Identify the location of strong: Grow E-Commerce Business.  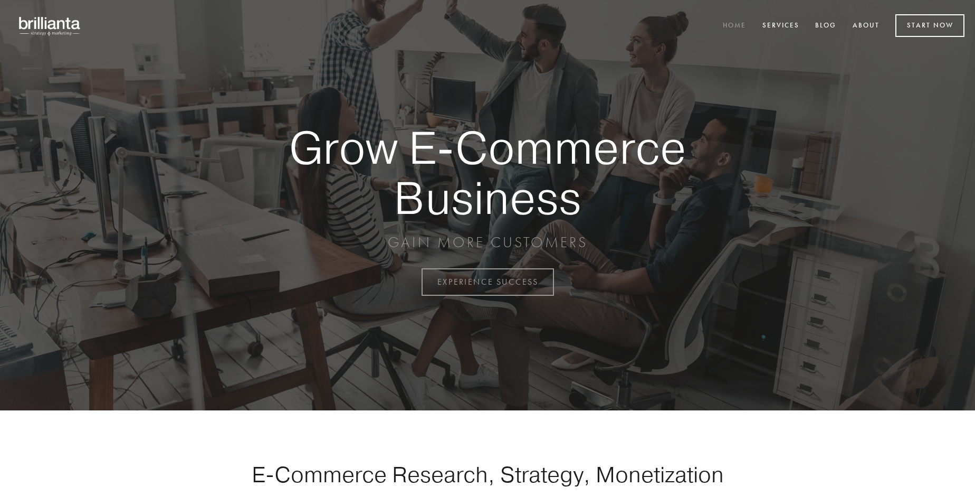
(488, 172).